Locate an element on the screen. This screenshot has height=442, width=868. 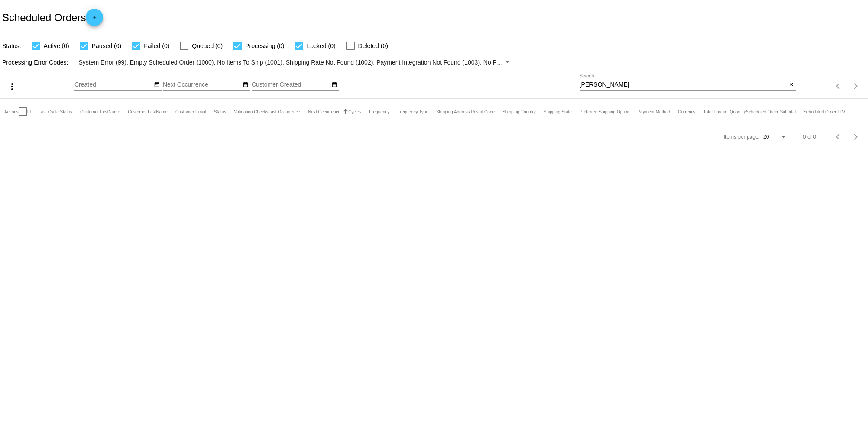
button: Change sorting for CustomerEmail is located at coordinates (191, 112).